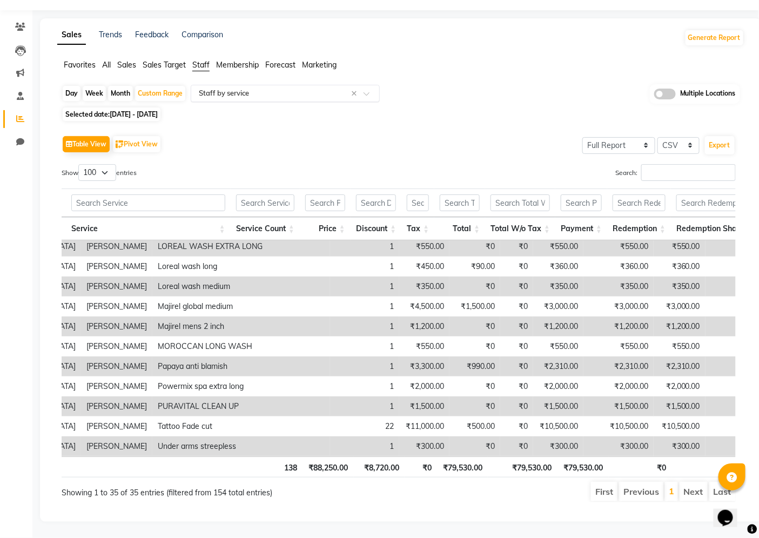  What do you see at coordinates (148, 229) in the screenshot?
I see `th: Service: activate to sort column ascending` at bounding box center [148, 229].